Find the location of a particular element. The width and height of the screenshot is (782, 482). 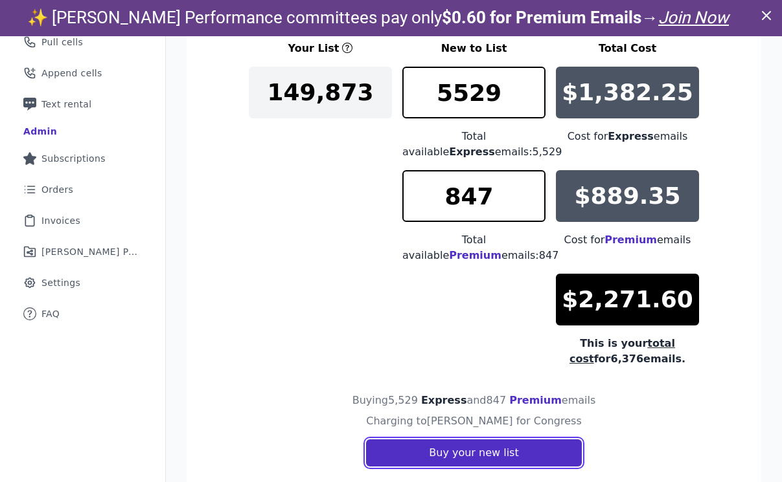

a: Pull cells is located at coordinates (82, 42).